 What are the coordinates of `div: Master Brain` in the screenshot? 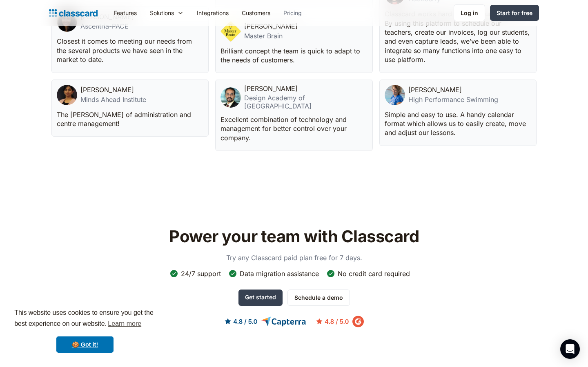 It's located at (270, 36).